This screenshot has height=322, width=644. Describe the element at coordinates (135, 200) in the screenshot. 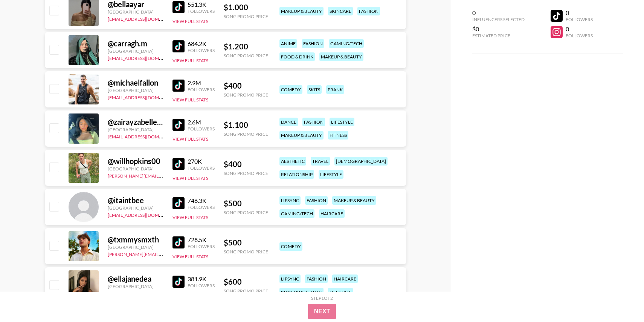

I see `div: @ itaintbee` at that location.